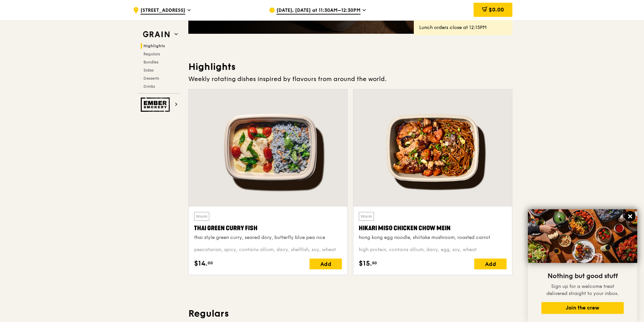 The width and height of the screenshot is (644, 322). What do you see at coordinates (151, 62) in the screenshot?
I see `span: Bundles` at bounding box center [151, 62].